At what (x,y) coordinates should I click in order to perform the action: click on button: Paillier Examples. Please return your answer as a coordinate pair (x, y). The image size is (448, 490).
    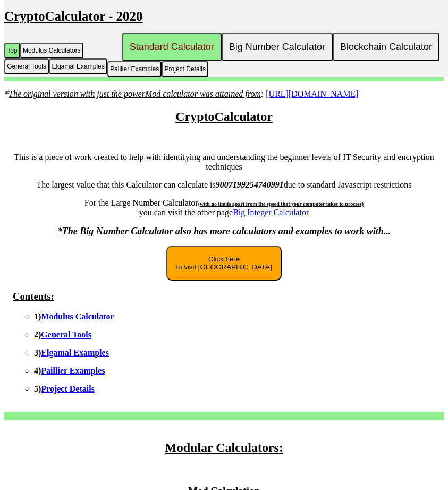
    Looking at the image, I should click on (134, 69).